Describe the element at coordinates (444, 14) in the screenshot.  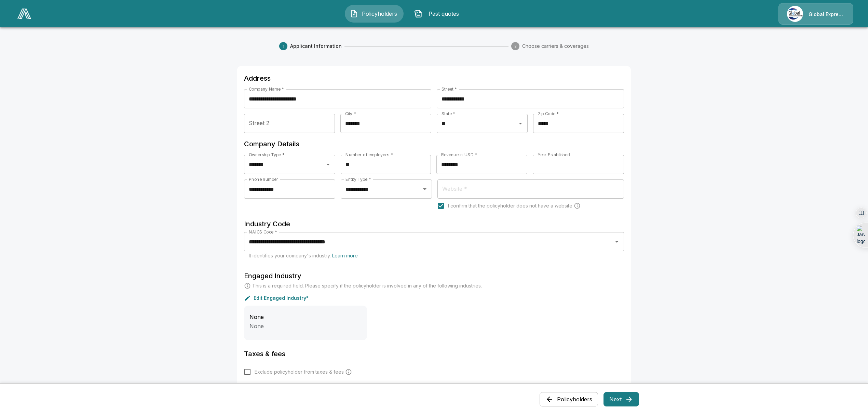
I see `span: Past quotes` at that location.